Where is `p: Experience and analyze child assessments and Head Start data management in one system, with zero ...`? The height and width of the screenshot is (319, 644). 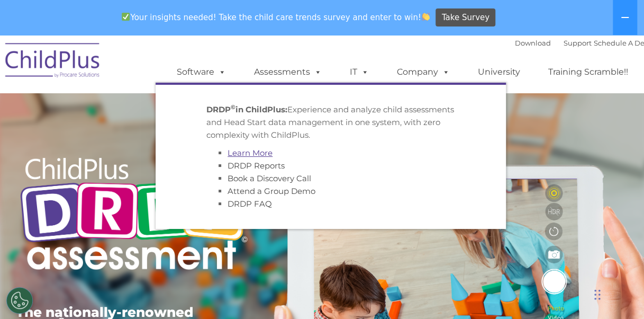
p: Experience and analyze child assessments and Head Start data management in one system, with zero ... is located at coordinates (331, 122).